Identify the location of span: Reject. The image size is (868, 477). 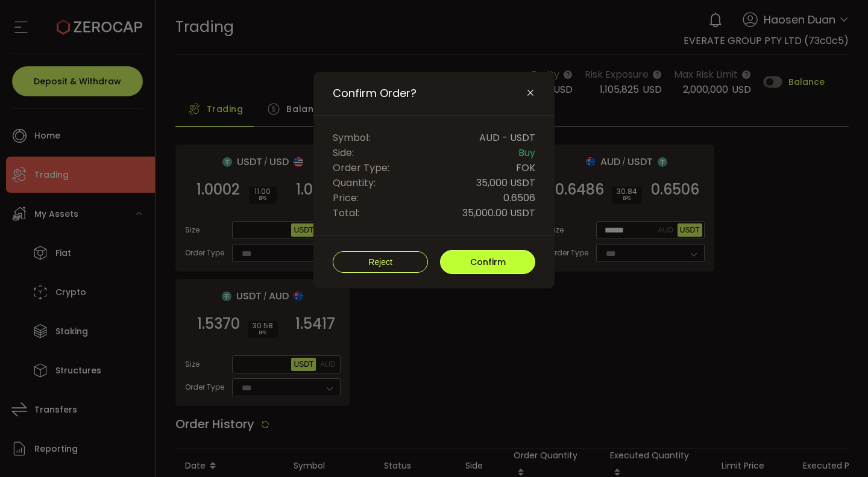
(380, 262).